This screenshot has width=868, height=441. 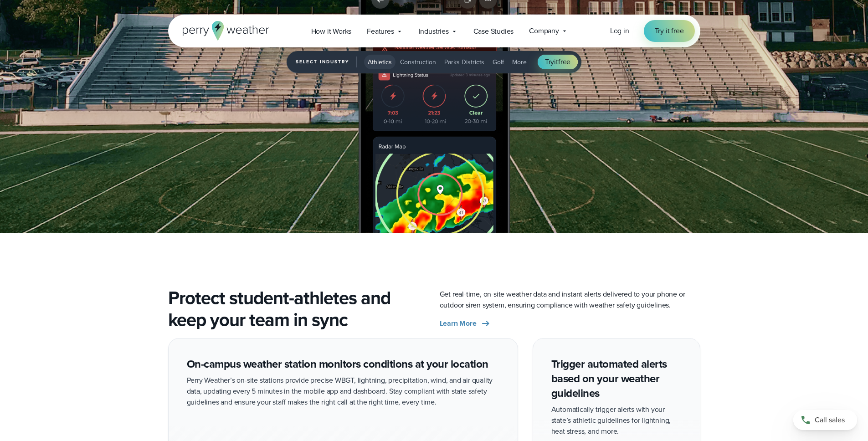 What do you see at coordinates (458, 324) in the screenshot?
I see `span: Learn More` at bounding box center [458, 324].